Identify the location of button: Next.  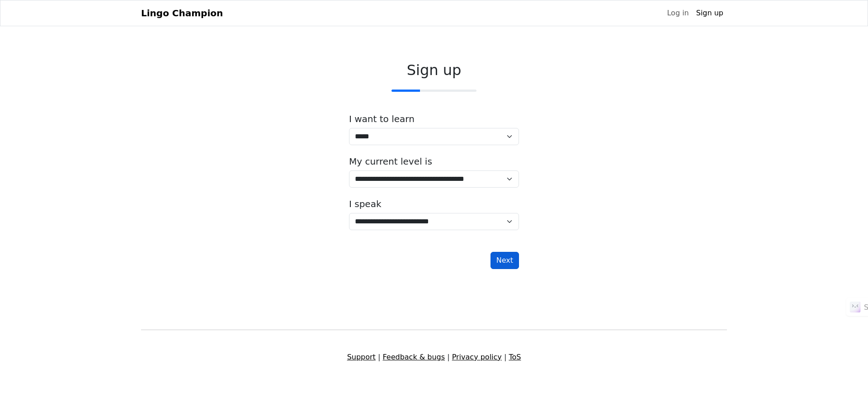
(504, 260).